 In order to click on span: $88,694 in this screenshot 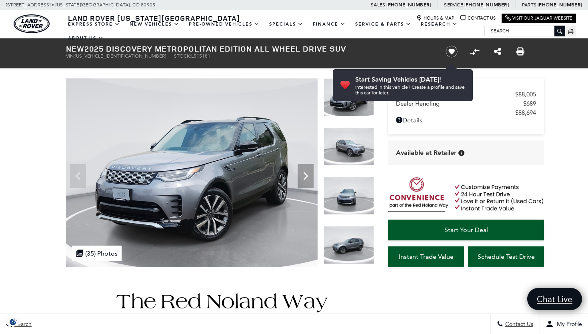, I will do `click(525, 113)`.